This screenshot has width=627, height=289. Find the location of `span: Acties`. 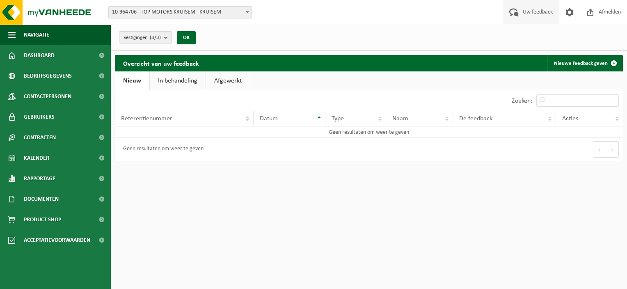

span: Acties is located at coordinates (570, 118).